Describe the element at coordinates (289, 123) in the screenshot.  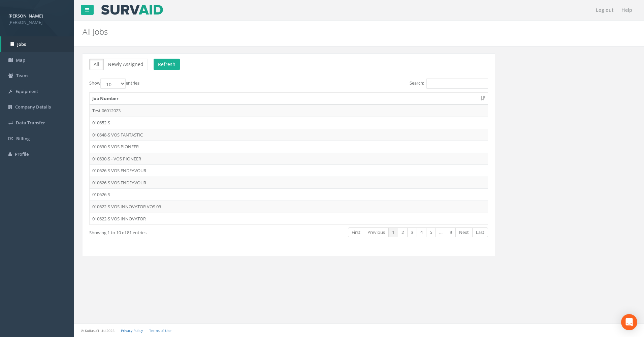
I see `td: 010652-S` at that location.